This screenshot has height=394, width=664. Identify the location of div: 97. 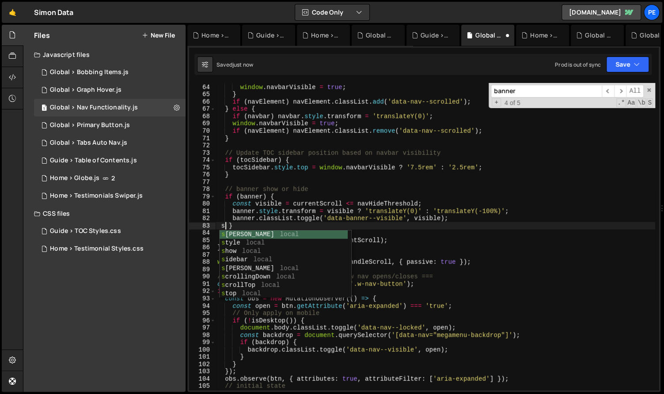
(202, 328).